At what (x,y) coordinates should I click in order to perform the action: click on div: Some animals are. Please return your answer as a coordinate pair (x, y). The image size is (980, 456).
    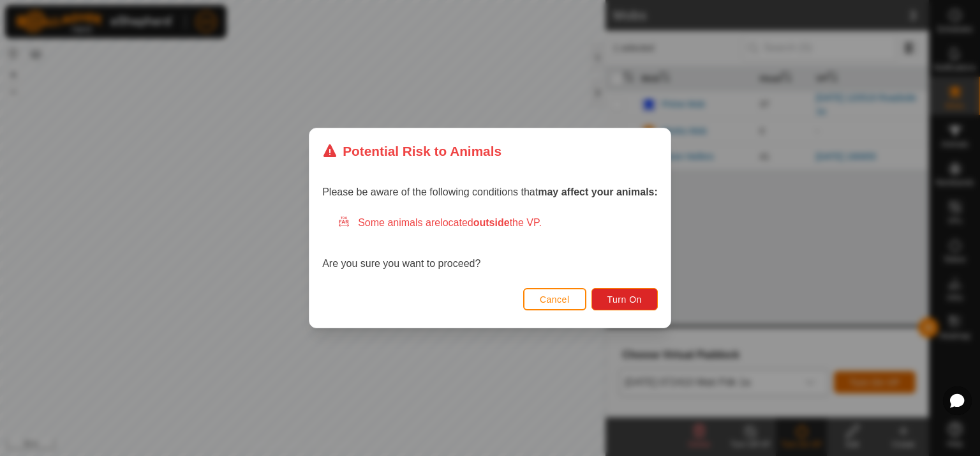
    Looking at the image, I should click on (497, 223).